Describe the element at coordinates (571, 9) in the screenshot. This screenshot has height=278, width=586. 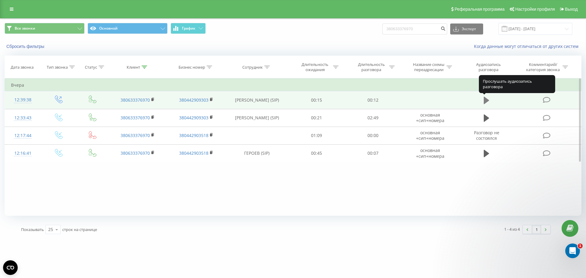
I see `span: Выход` at that location.